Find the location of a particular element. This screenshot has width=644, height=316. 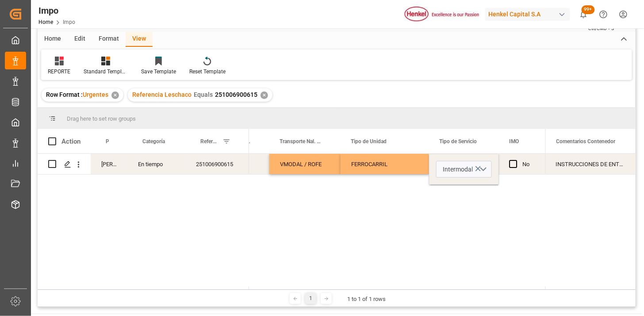

button: open menu is located at coordinates (464, 169).